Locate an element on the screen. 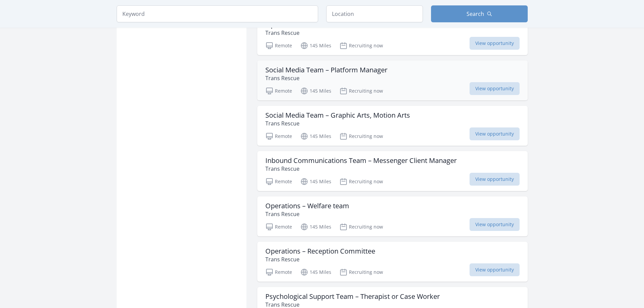 This screenshot has width=644, height=308. h3: Operations – Welfare team is located at coordinates (307, 206).